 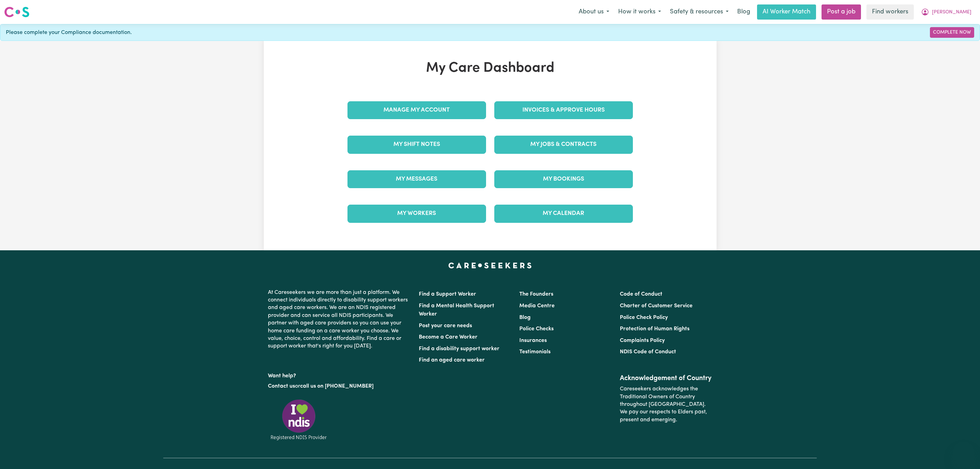 I want to click on a: Testimonials, so click(x=535, y=352).